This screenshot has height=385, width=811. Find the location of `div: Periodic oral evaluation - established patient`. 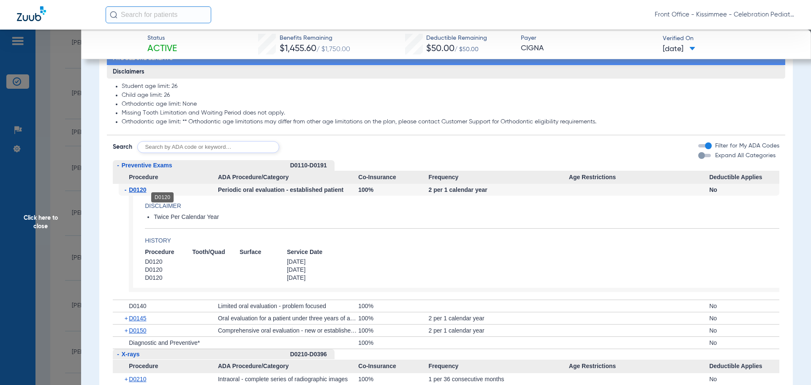

div: Periodic oral evaluation - established patient is located at coordinates (288, 190).